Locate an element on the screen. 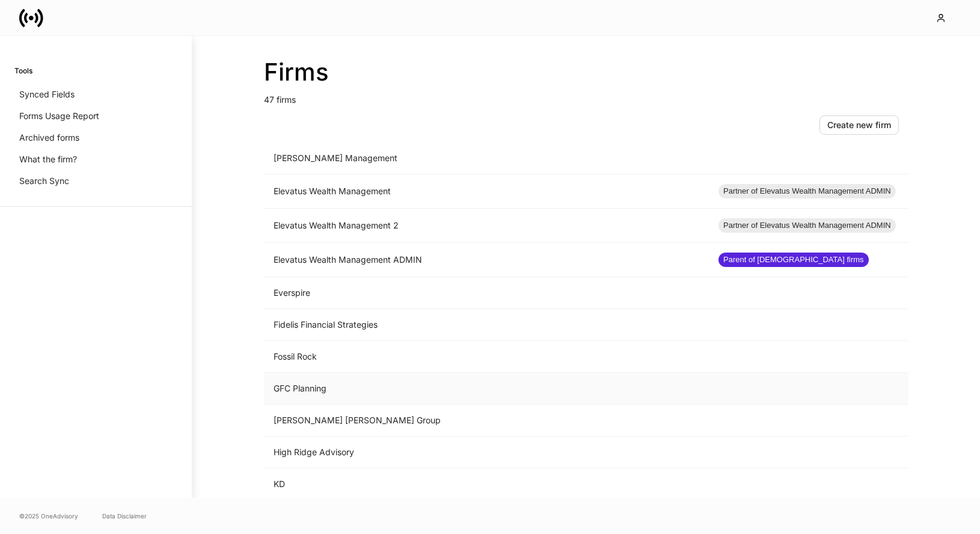 The width and height of the screenshot is (980, 534). td: GFC Planning is located at coordinates (486, 388).